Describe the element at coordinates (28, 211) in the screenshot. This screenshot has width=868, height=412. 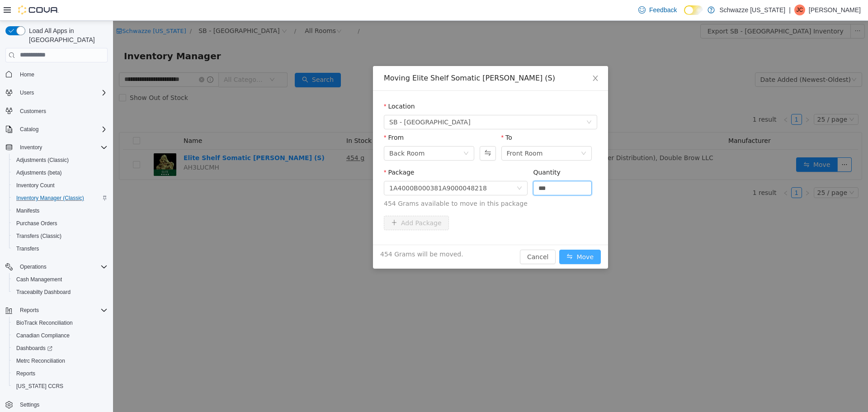
I see `span: Manifests` at that location.